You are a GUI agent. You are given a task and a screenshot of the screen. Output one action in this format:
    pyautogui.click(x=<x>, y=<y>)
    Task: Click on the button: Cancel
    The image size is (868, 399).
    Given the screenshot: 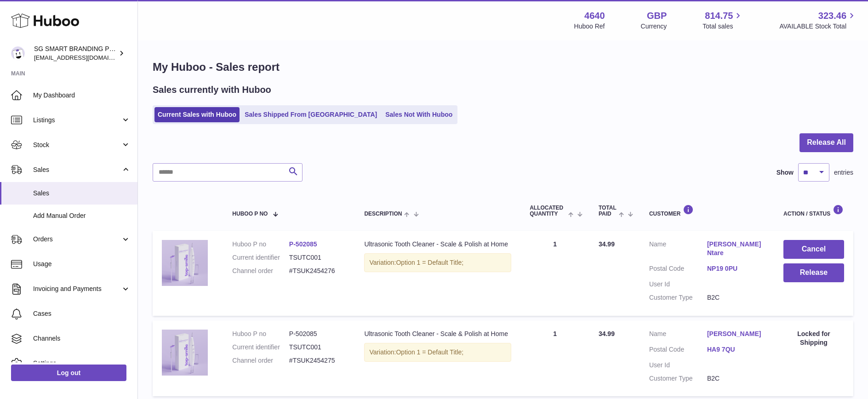 What is the action you would take?
    pyautogui.click(x=814, y=249)
    